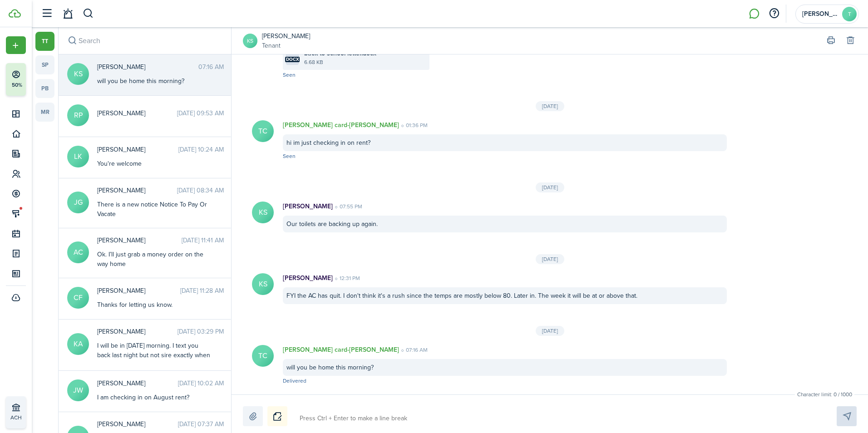 The width and height of the screenshot is (868, 433). I want to click on time: 12:31 PM, so click(347, 278).